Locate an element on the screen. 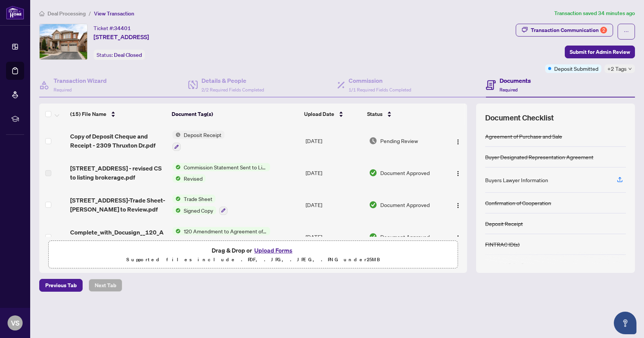  span: Upload Date is located at coordinates (319, 114).